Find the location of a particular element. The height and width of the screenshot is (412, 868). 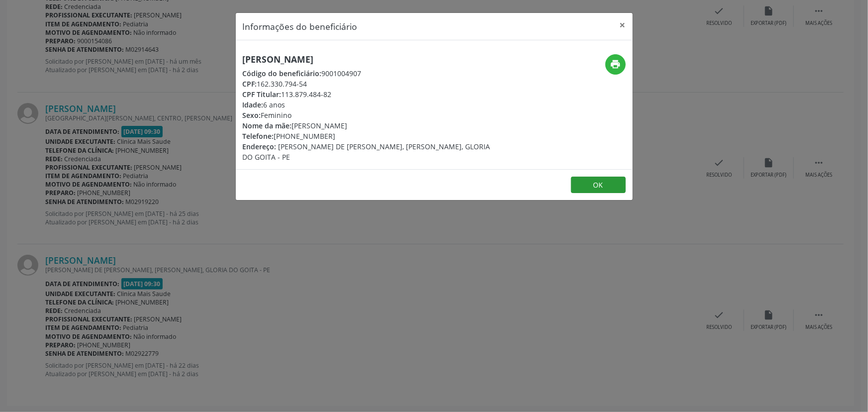

h5: Informações do beneficiário is located at coordinates (300, 27).